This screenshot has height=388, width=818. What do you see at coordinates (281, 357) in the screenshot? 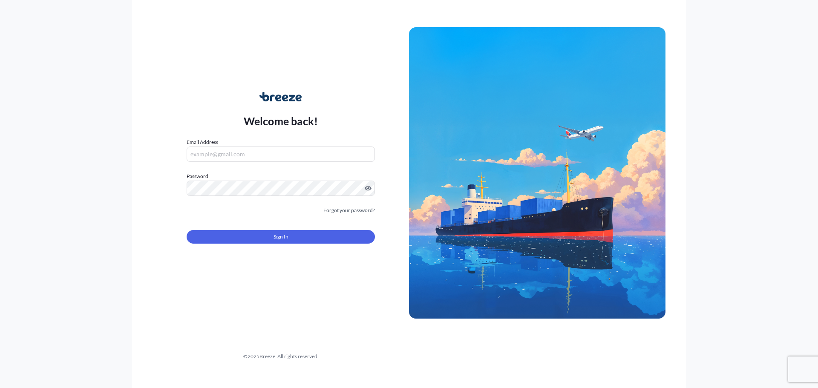
I see `div: © 2025 Breeze. All rights reserved.` at bounding box center [281, 357].